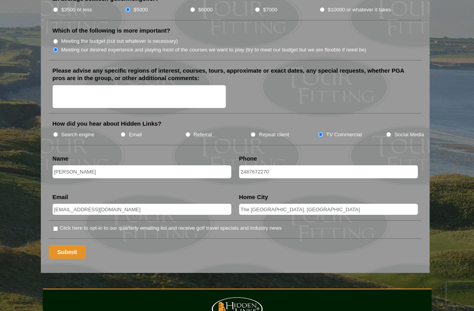  Describe the element at coordinates (360, 10) in the screenshot. I see `label: $10000 or whatever it takes` at that location.